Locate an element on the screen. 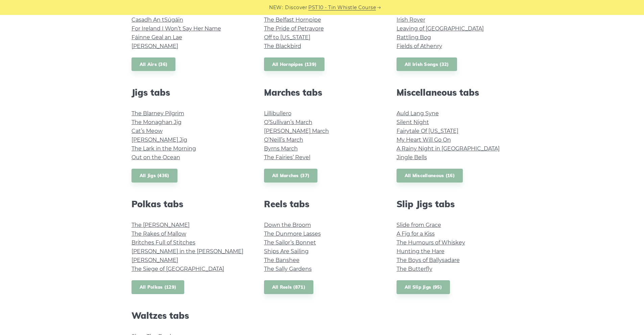  span: Discover is located at coordinates (296, 8).